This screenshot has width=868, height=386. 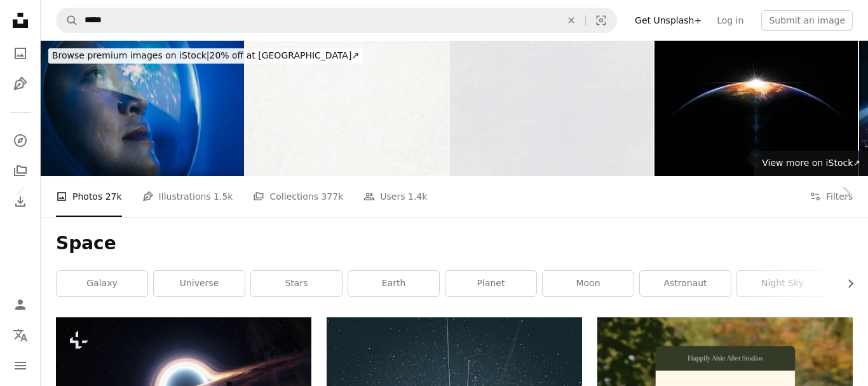 What do you see at coordinates (21, 84) in the screenshot?
I see `a: Illustrations` at bounding box center [21, 84].